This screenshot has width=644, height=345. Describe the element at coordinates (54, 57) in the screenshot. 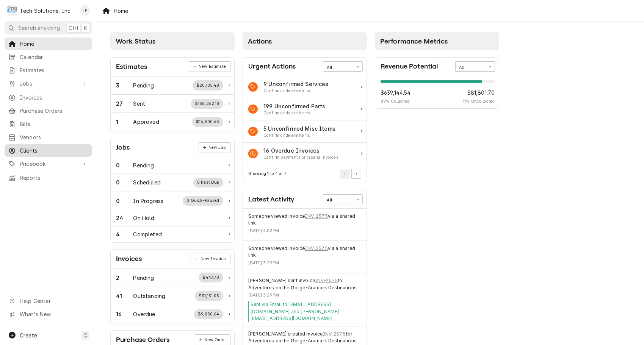

I see `span: Calendar` at that location.